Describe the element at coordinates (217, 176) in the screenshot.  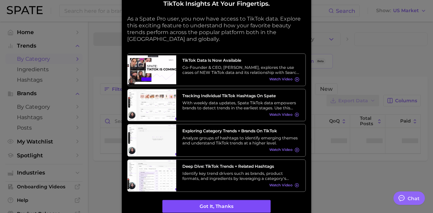
I see `a: Deep Dive: TikTok Trends + Related HashtagsIdentify key trend drivers such as brands, product for...` at that location.